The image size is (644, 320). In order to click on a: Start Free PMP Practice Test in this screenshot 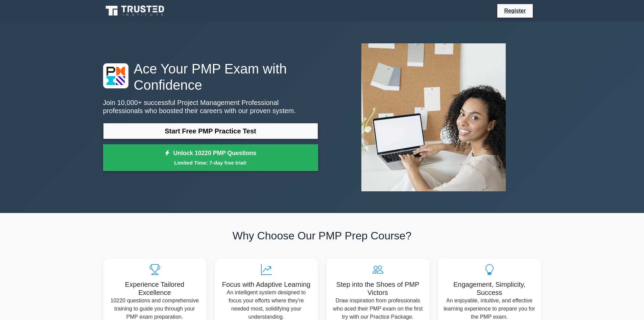, I will do `click(210, 131)`.